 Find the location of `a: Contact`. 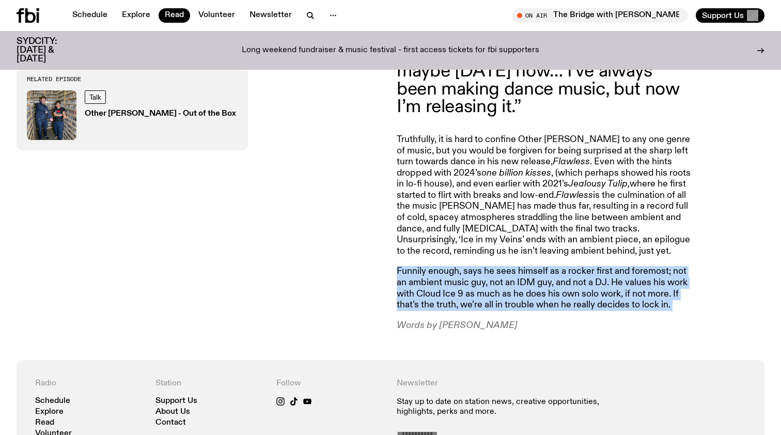

a: Contact is located at coordinates (171, 423).